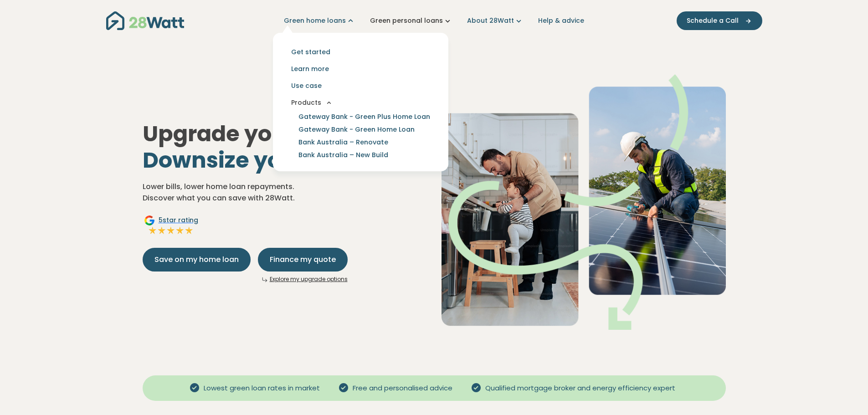 The height and width of the screenshot is (415, 868). What do you see at coordinates (343, 155) in the screenshot?
I see `a: Bank Australia – New Build` at bounding box center [343, 155].